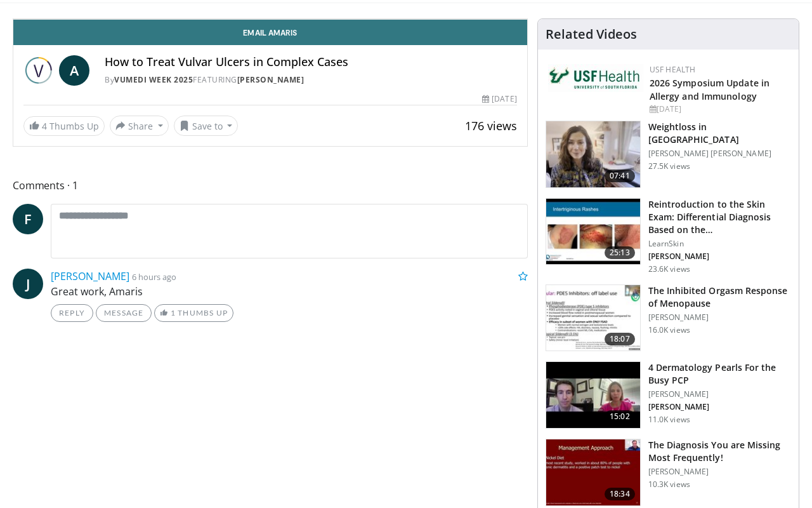 Image resolution: width=812 pixels, height=508 pixels. Describe the element at coordinates (206, 126) in the screenshot. I see `button: Save to` at that location.